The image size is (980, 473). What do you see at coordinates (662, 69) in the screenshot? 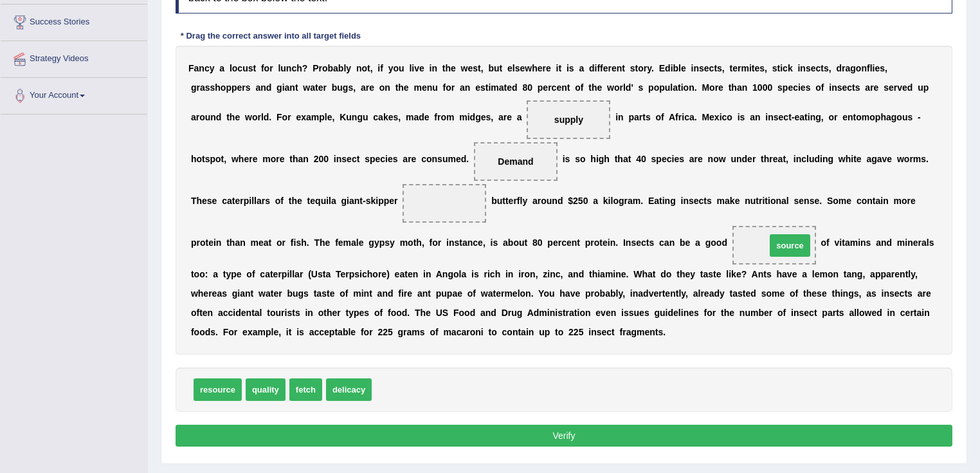
I see `b: E` at bounding box center [662, 69].